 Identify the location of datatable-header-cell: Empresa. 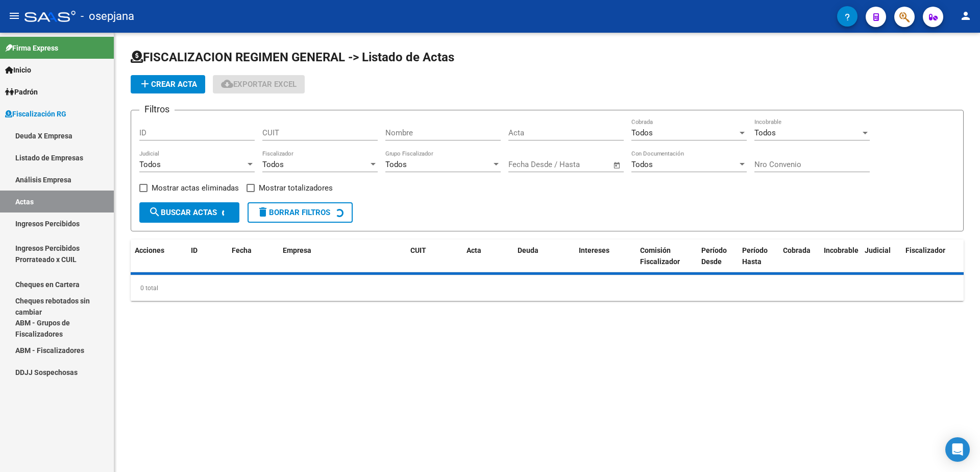
(342, 256).